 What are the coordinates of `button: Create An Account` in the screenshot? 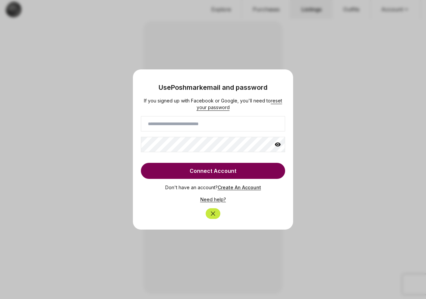 It's located at (240, 188).